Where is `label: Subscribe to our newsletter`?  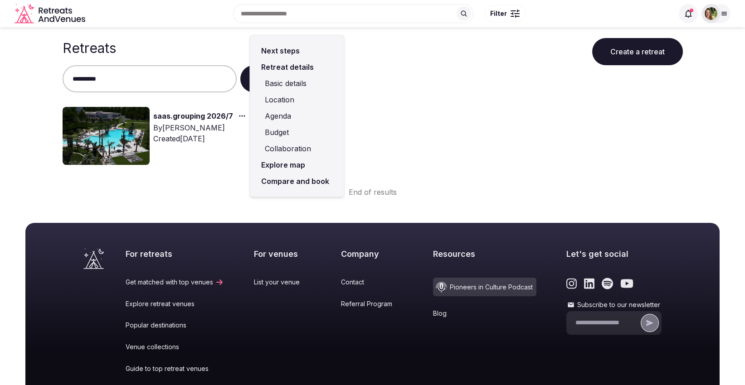 label: Subscribe to our newsletter is located at coordinates (614, 305).